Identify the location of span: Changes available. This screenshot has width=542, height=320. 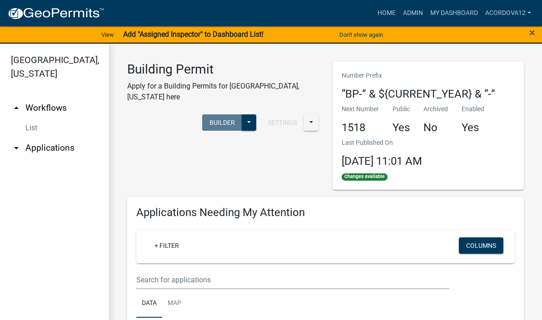
(365, 177).